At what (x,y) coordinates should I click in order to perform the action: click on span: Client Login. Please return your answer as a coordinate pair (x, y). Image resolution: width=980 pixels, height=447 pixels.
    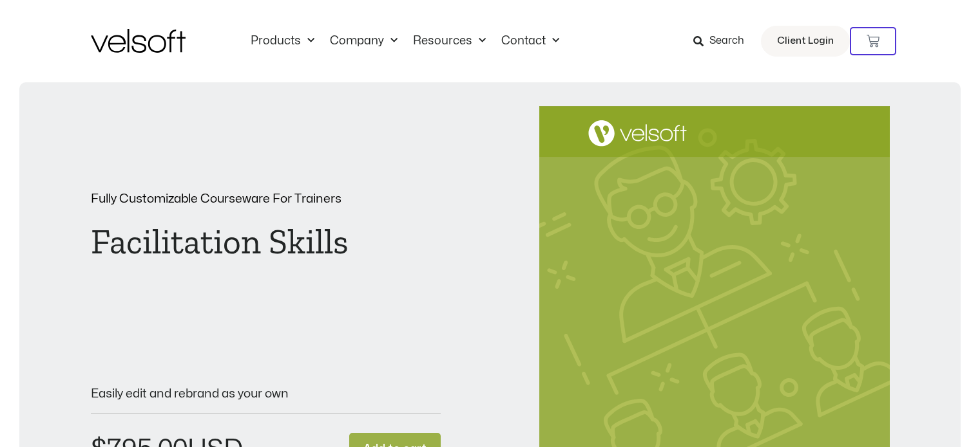
    Looking at the image, I should click on (805, 41).